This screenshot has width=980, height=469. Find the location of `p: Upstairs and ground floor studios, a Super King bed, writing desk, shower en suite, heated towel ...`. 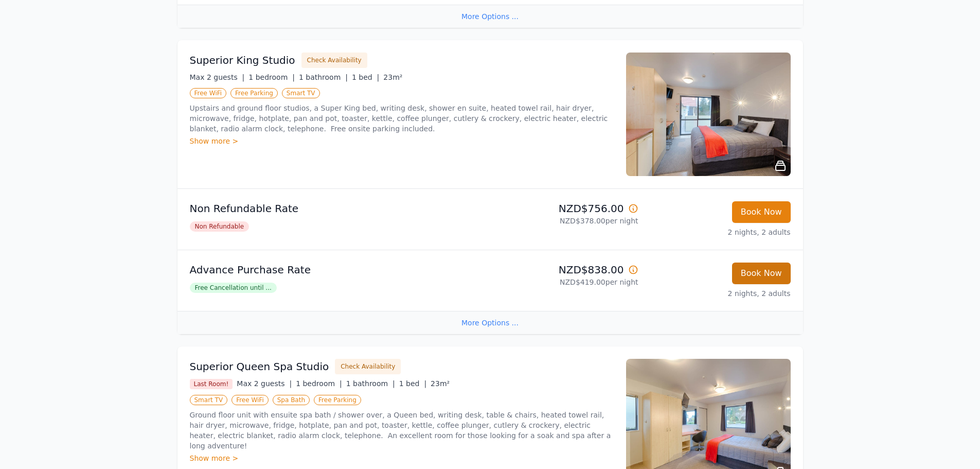

p: Upstairs and ground floor studios, a Super King bed, writing desk, shower en suite, heated towel ... is located at coordinates (402, 119).